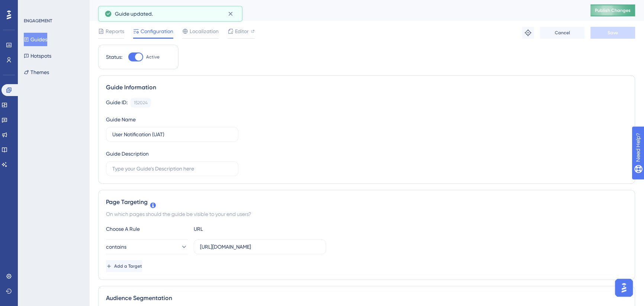 The height and width of the screenshot is (306, 644). What do you see at coordinates (157, 31) in the screenshot?
I see `span: Configuration` at bounding box center [157, 31].